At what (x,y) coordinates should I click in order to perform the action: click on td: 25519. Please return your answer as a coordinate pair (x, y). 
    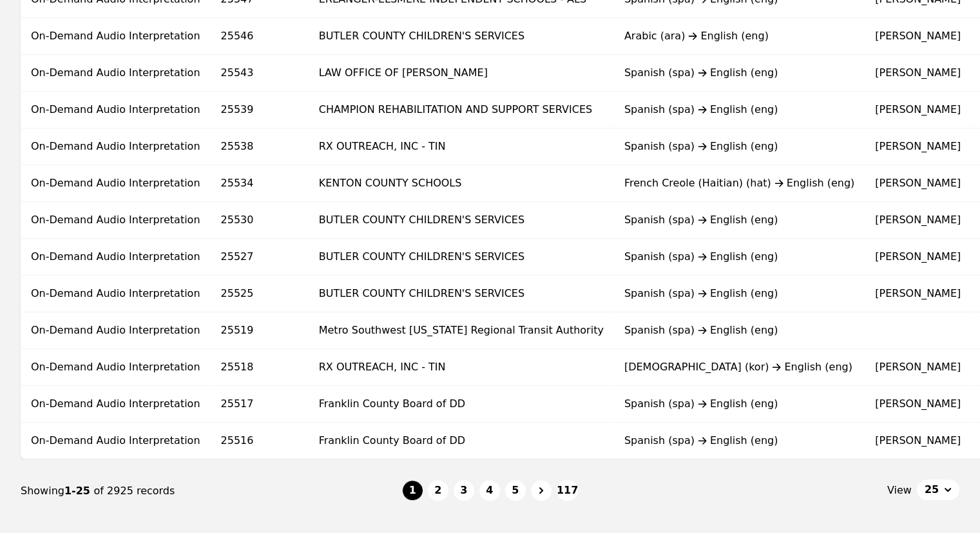
    Looking at the image, I should click on (260, 330).